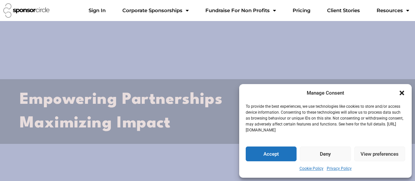 This screenshot has height=181, width=415. What do you see at coordinates (339, 168) in the screenshot?
I see `a: Privacy Policy` at bounding box center [339, 168].